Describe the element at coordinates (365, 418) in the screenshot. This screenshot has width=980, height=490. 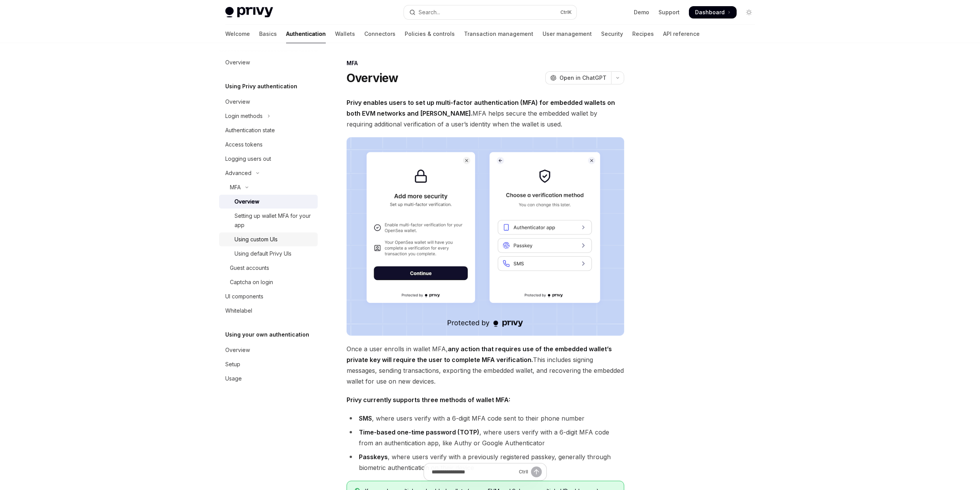
I see `strong: SMS` at that location.